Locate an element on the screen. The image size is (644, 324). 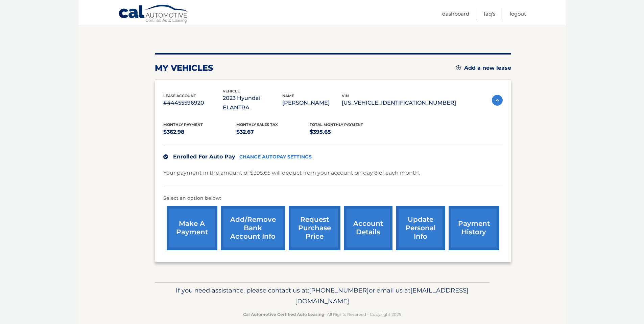
span: name is located at coordinates (288, 96).